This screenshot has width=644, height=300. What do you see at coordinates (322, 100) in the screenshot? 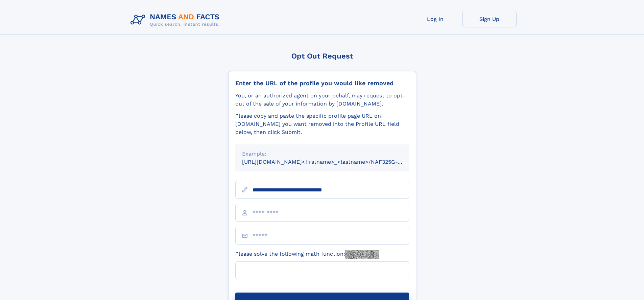
I see `div: You, or an authorized agent on your behalf, may request to opt-out of the sale of your informatio...` at bounding box center [322, 100].